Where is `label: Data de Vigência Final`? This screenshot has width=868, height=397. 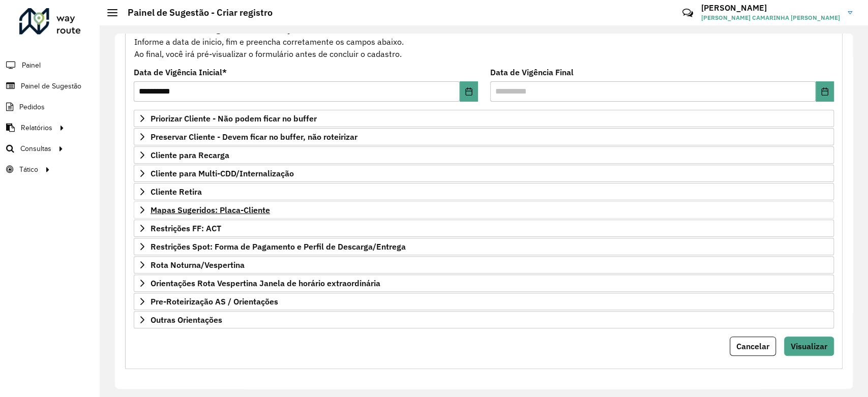 label: Data de Vigência Final is located at coordinates (532, 72).